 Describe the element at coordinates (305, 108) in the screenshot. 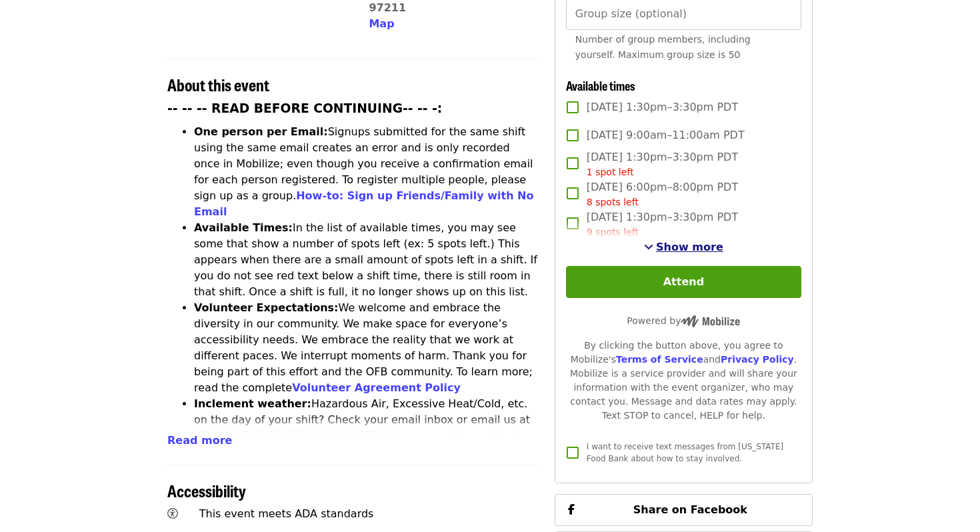

I see `strong: -- -- -- READ BEFORE CONTINUING-- -- -:` at that location.